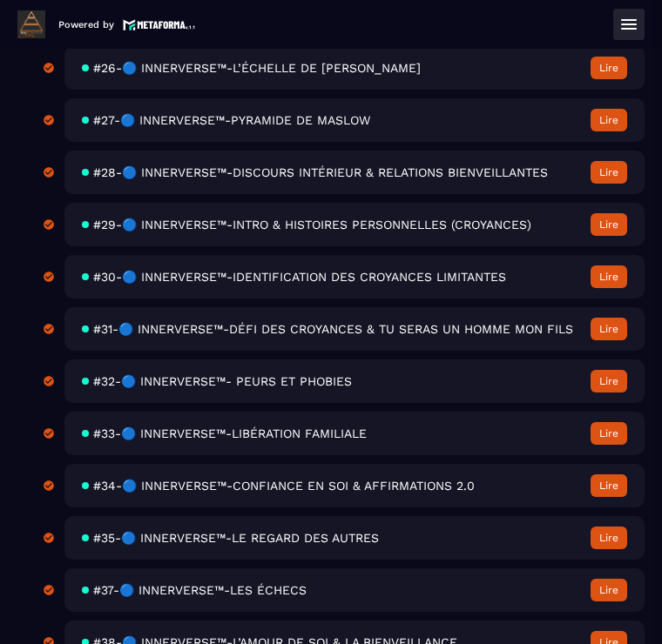  Describe the element at coordinates (230, 434) in the screenshot. I see `span: #33-🔵 INNERVERSE™-LIBÉRATION FAMILIALE` at that location.